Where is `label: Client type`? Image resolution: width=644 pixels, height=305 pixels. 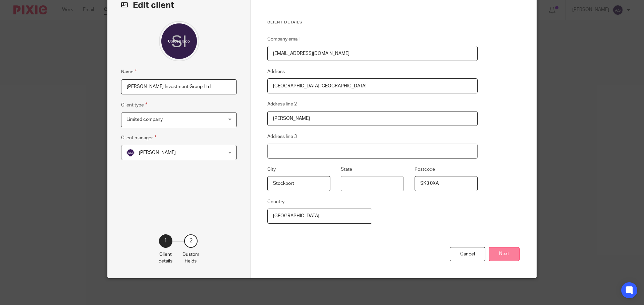 label: Client type is located at coordinates (134, 105).